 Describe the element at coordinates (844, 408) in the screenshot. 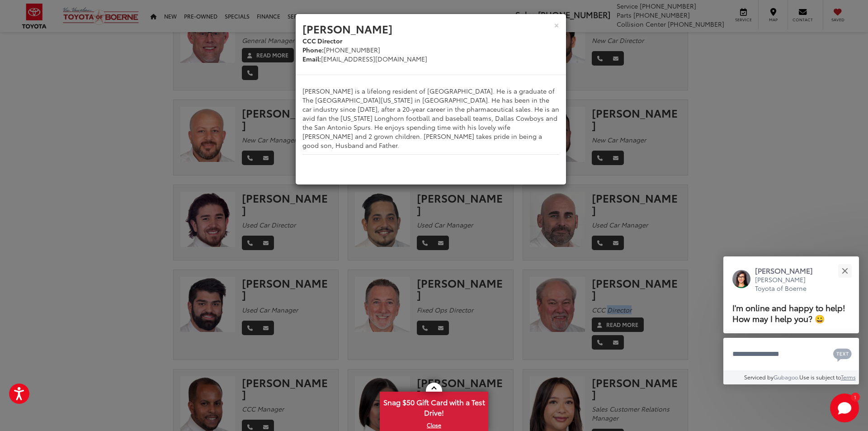

I see `button: Toggle Chat Window` at that location.